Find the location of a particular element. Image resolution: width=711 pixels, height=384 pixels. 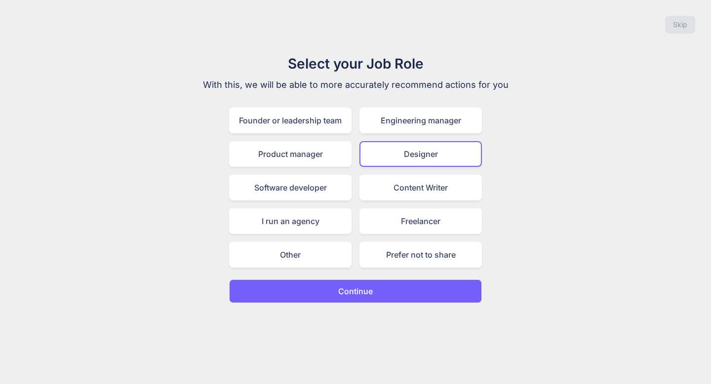

div: Prefer not to share is located at coordinates (421, 255).